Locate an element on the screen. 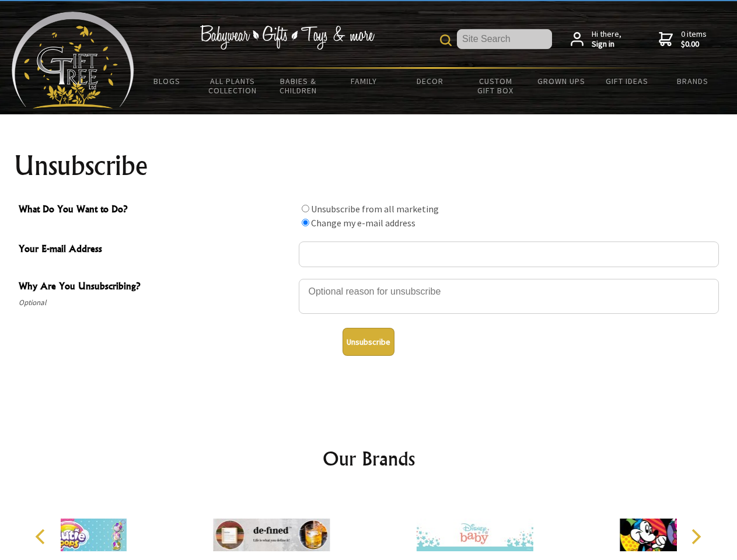 This screenshot has width=737, height=560. input: Your E-mail Address is located at coordinates (509, 254).